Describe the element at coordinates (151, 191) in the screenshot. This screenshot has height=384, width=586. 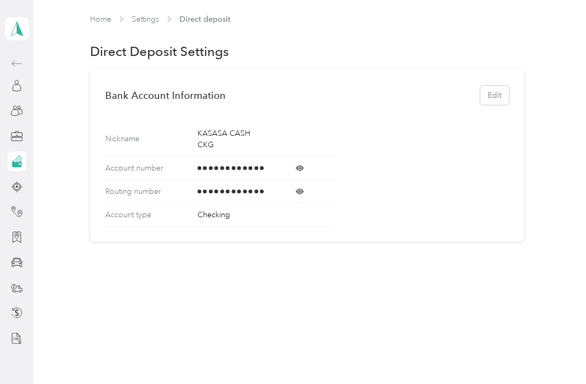
I see `span: Routing number` at that location.